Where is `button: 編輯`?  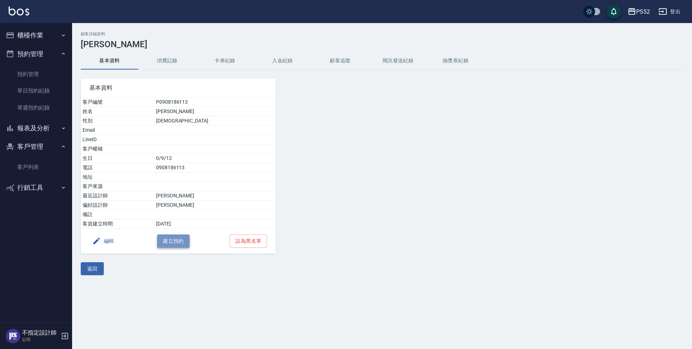 button: 編輯 is located at coordinates (103, 241).